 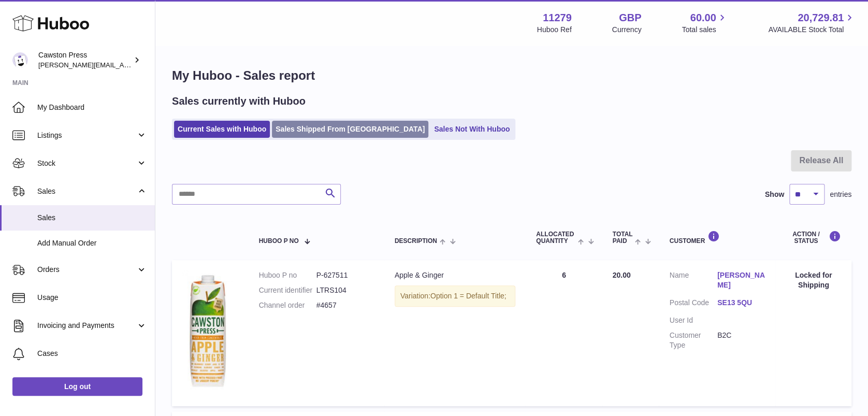 I want to click on a: SE13 5QU, so click(x=741, y=303).